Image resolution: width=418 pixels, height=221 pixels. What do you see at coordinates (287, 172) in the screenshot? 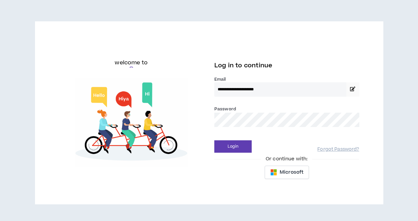
I see `button: Microsoft` at bounding box center [287, 172].